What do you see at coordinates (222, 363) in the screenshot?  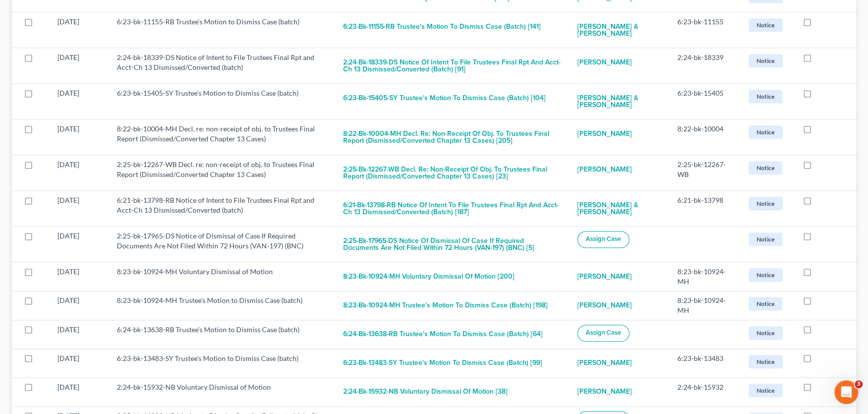 I see `td: 6:23-bk-13483-SY Trustee's Motion to Dismiss Case (batch)` at bounding box center [222, 363].